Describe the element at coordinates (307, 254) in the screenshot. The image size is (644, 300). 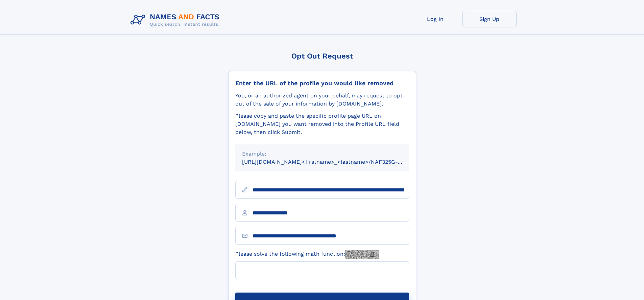
I see `label: Please solve the following math function:` at that location.